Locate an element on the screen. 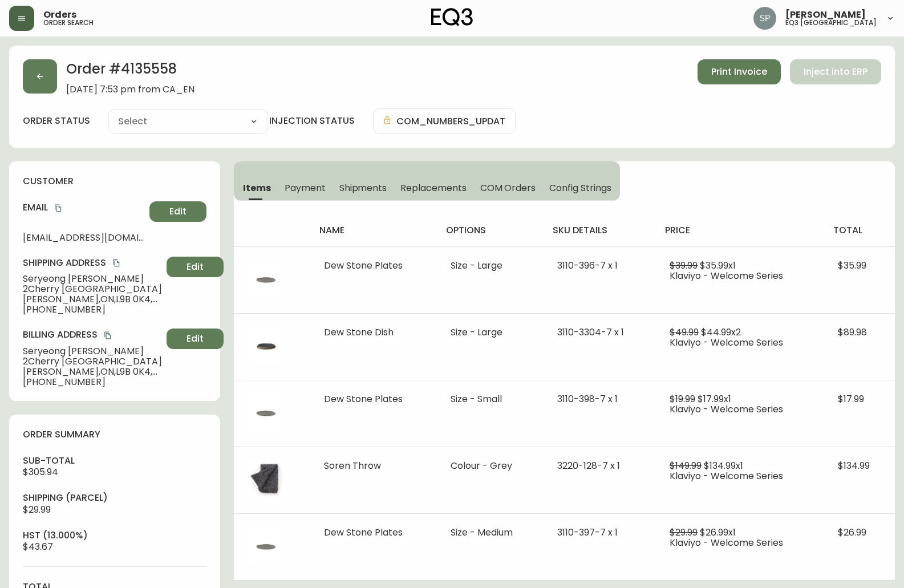 The image size is (904, 588). h4: total is located at coordinates (859, 231).